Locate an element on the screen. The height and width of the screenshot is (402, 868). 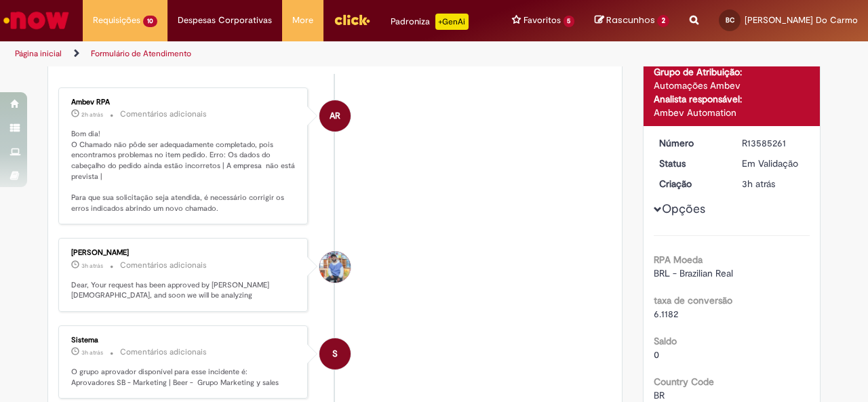
span: AR is located at coordinates (335, 116).